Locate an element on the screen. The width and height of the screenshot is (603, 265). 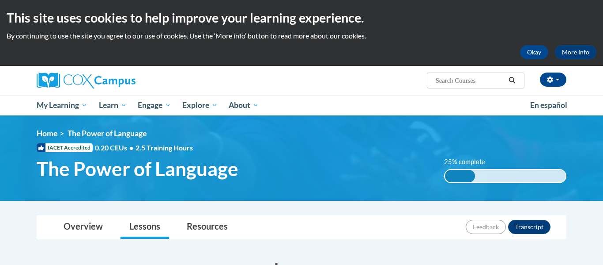
span: 0.20 CEUs is located at coordinates (115, 148).